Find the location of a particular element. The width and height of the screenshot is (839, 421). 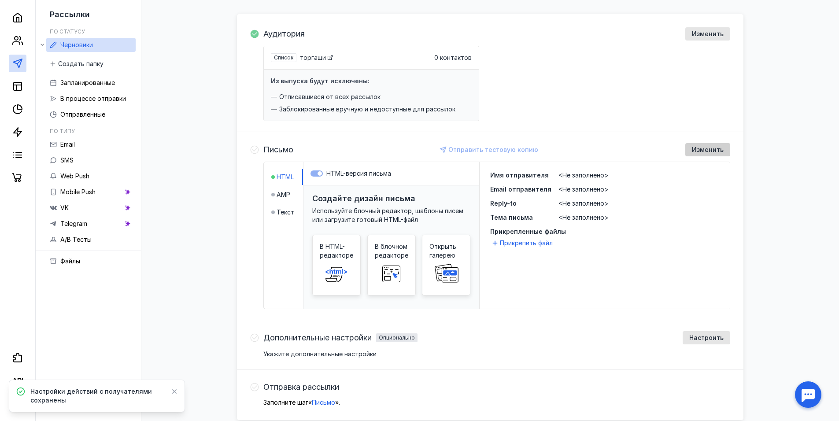

span: Рассылки is located at coordinates (70, 14).